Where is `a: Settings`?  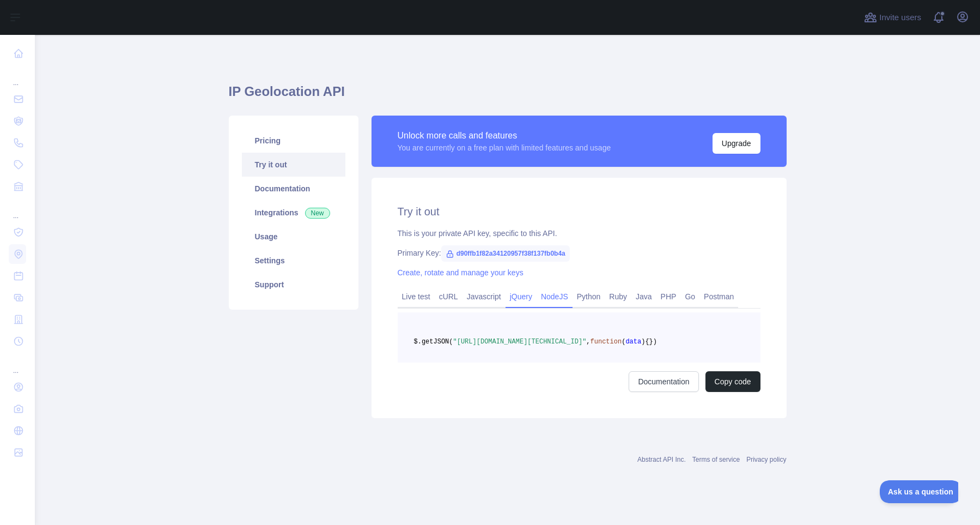
a: Settings is located at coordinates (294, 261).